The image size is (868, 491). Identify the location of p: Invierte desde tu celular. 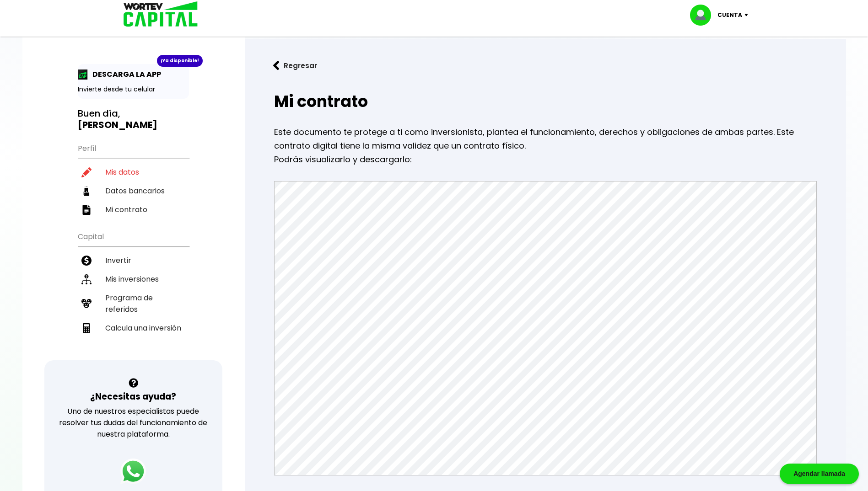
(133, 89).